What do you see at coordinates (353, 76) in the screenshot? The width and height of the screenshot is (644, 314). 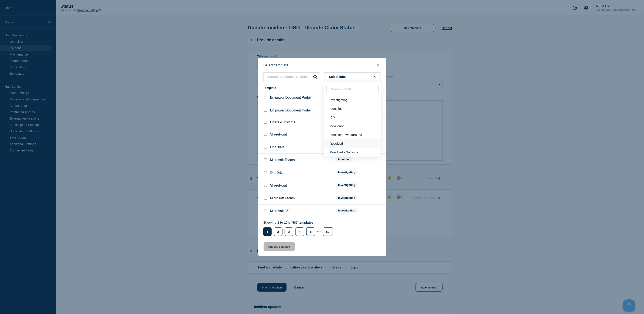 I see `button: Select label` at bounding box center [353, 76].